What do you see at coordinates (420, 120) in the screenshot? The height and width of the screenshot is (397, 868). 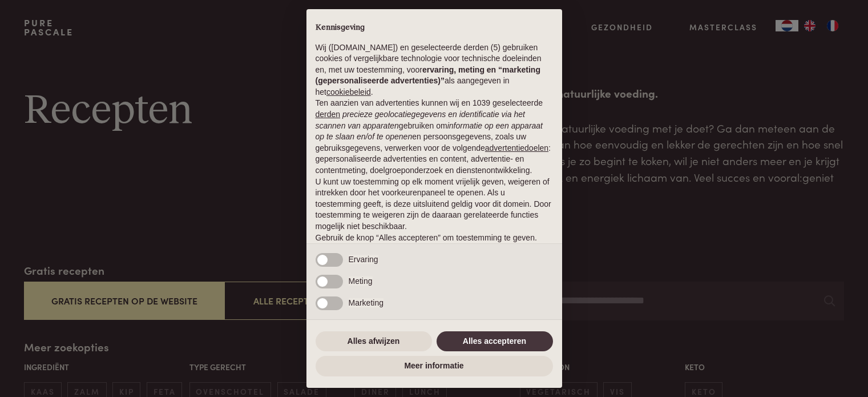 I see `em: precieze geolocatiegegevens en identificatie via het scannen van apparaten` at bounding box center [420, 120].